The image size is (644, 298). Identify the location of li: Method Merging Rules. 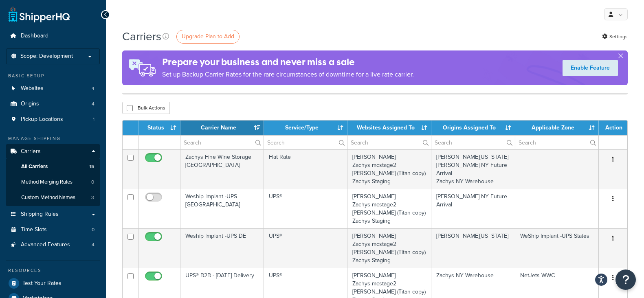
(53, 182).